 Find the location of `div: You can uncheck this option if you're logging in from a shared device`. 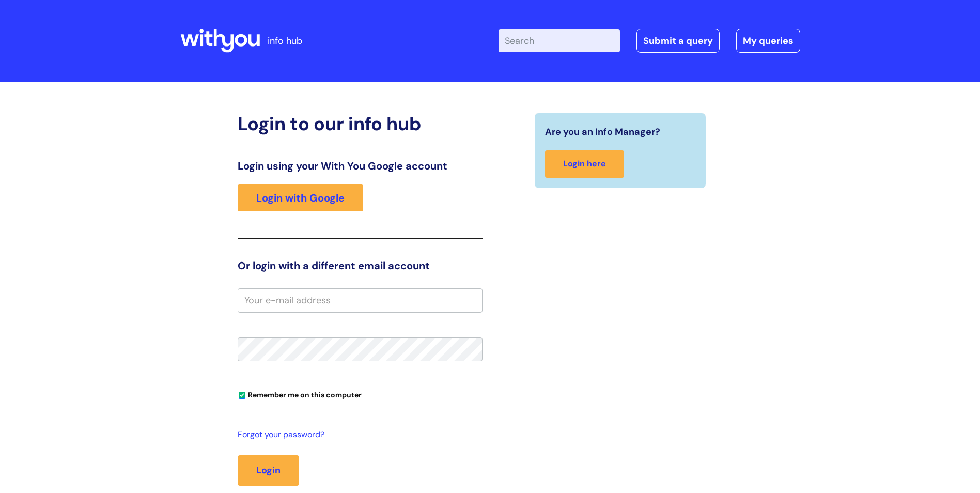

div: You can uncheck this option if you're logging in from a shared device is located at coordinates (360, 394).